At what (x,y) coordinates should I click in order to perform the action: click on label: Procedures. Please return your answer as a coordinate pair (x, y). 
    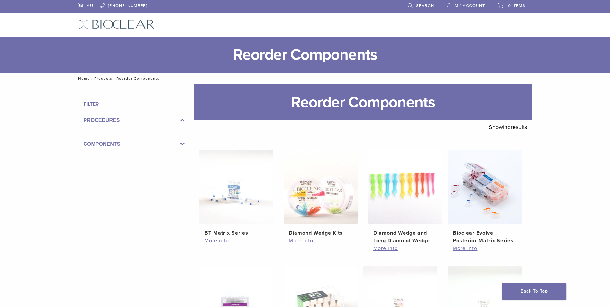
    Looking at the image, I should click on (134, 120).